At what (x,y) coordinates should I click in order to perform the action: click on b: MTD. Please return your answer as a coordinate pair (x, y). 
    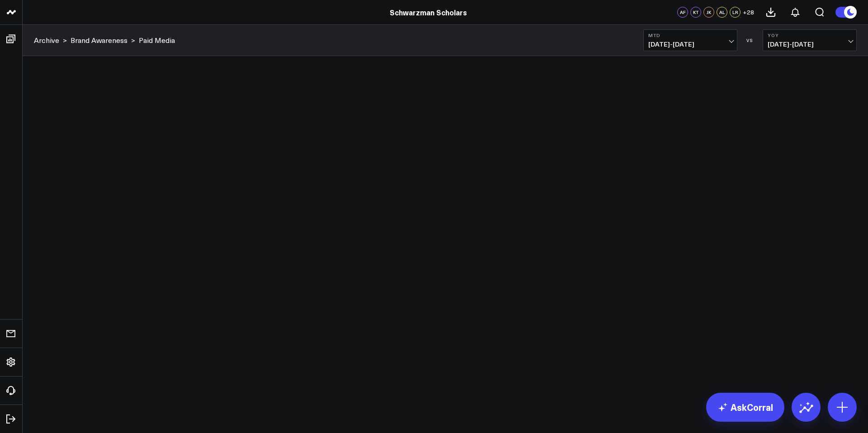
    Looking at the image, I should click on (690, 35).